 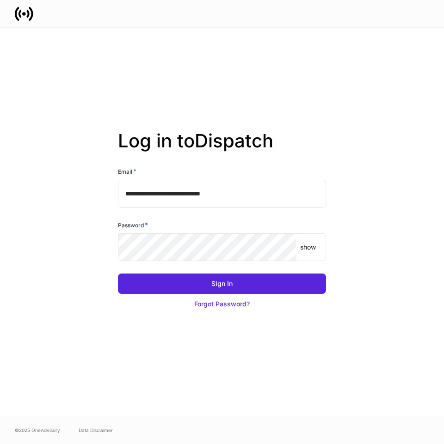 What do you see at coordinates (127, 172) in the screenshot?
I see `h6: Email` at bounding box center [127, 172].